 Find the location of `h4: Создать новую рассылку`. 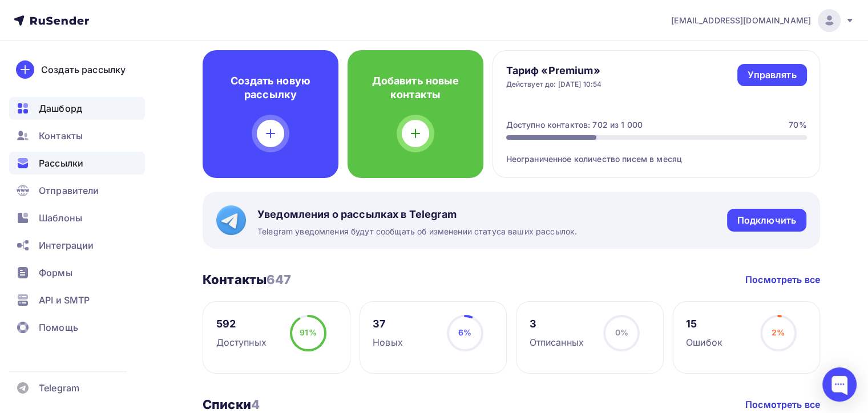

h4: Создать новую рассылку is located at coordinates (271, 88).